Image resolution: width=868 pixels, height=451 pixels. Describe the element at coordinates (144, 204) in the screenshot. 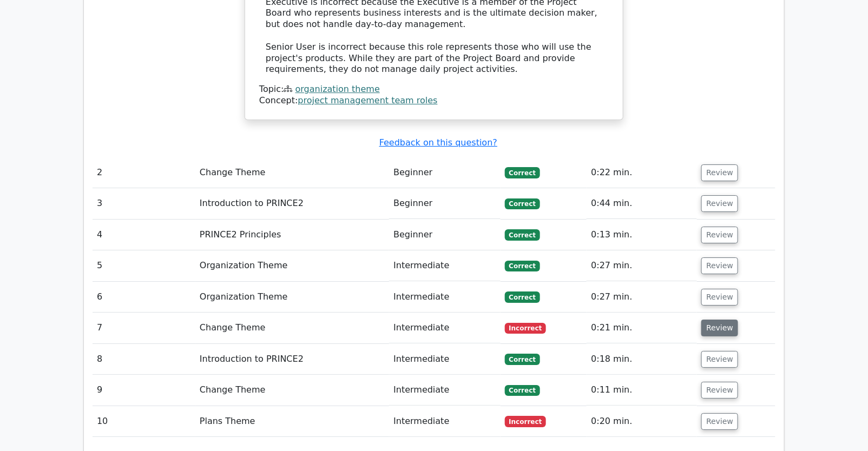

I see `td: 3` at that location.